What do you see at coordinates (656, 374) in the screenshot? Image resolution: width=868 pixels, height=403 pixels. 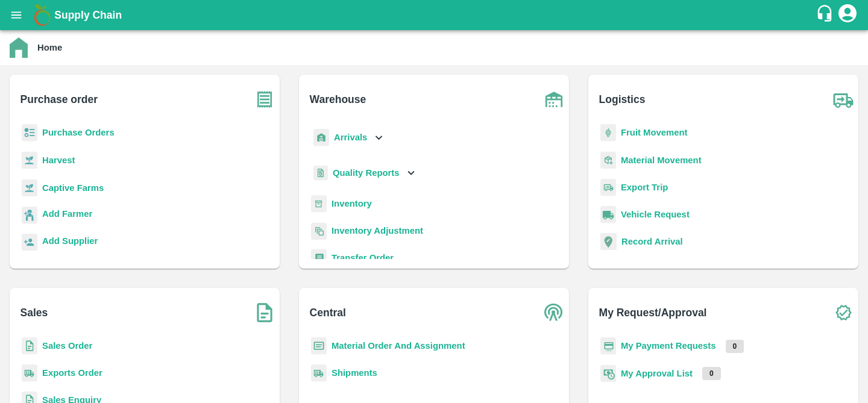 I see `a: My Approval List` at bounding box center [656, 374].